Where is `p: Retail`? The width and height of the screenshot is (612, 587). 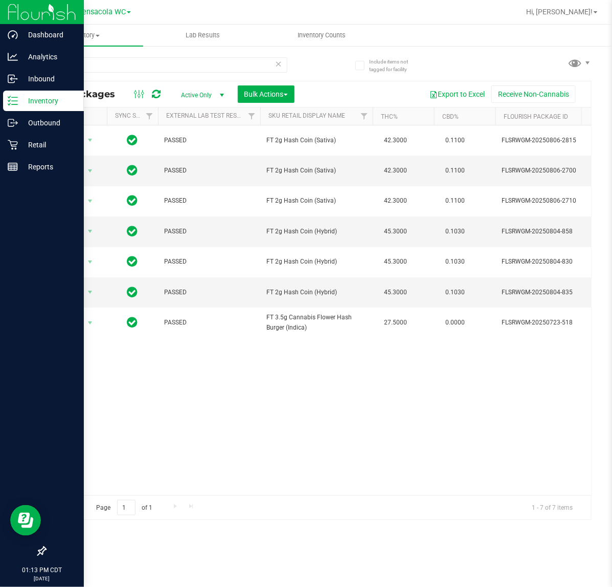 p: Retail is located at coordinates (49, 145).